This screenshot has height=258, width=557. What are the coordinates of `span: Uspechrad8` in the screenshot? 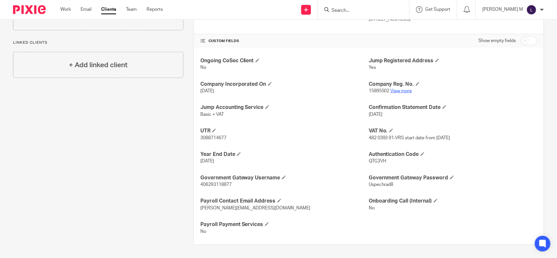 It's located at (381, 185).